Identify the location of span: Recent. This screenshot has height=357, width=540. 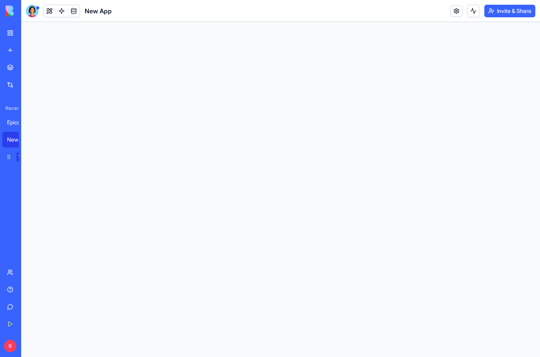
(11, 108).